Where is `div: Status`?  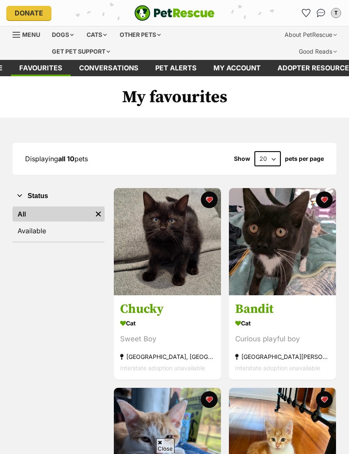 div: Status is located at coordinates (59, 223).